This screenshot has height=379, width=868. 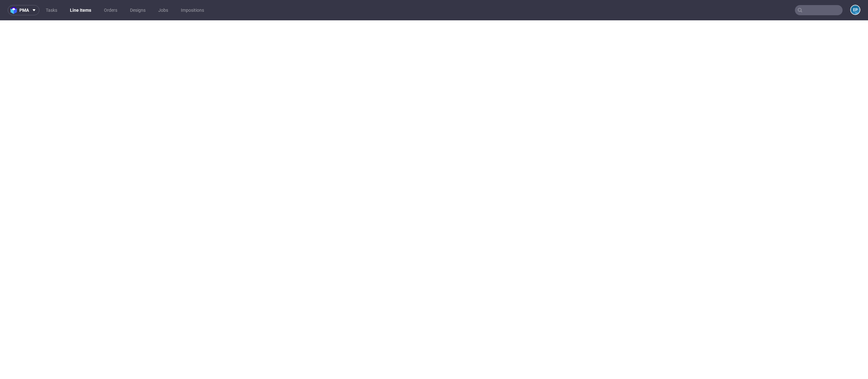 What do you see at coordinates (137, 10) in the screenshot?
I see `a: Designs` at bounding box center [137, 10].